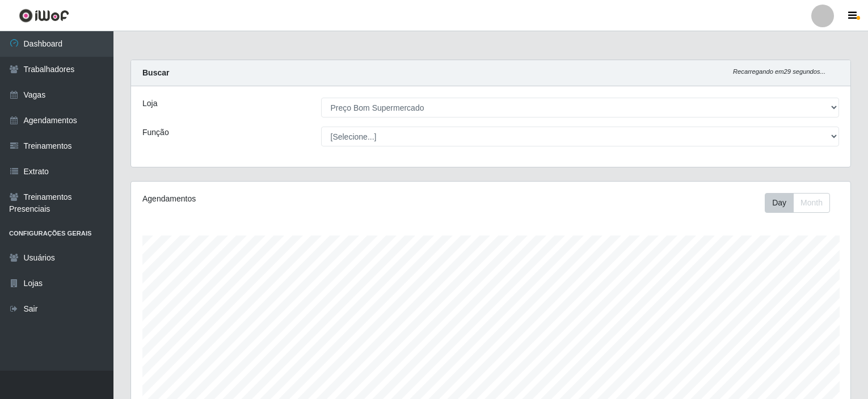 This screenshot has height=399, width=868. Describe the element at coordinates (156, 132) in the screenshot. I see `label: Função` at that location.